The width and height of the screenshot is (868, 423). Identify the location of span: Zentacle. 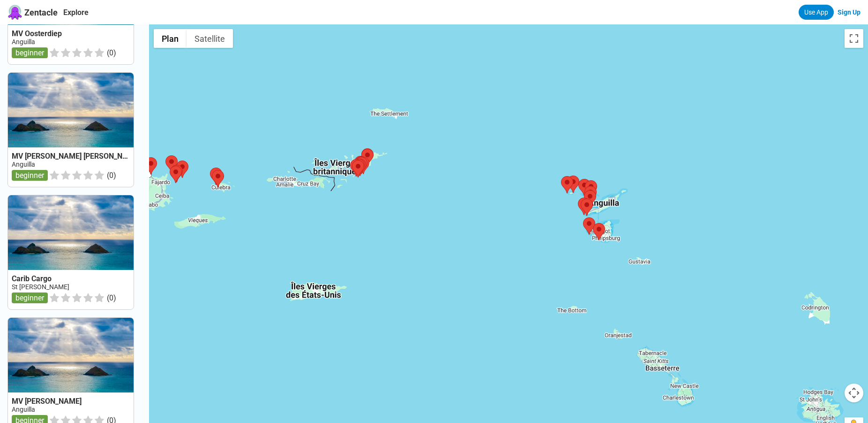
(41, 12).